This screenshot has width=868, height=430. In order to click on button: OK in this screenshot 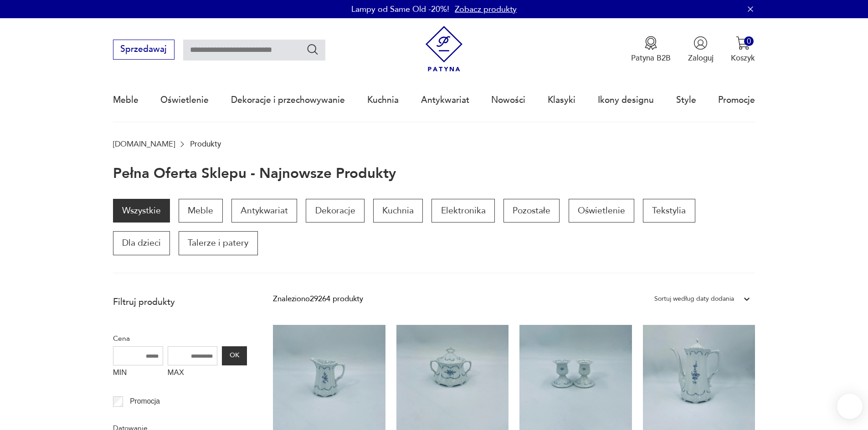, I will do `click(234, 356)`.